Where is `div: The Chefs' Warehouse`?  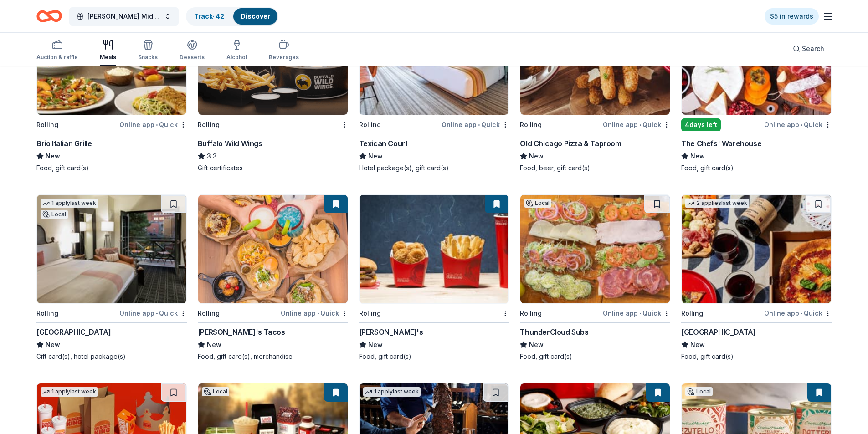 div: The Chefs' Warehouse is located at coordinates (722, 144).